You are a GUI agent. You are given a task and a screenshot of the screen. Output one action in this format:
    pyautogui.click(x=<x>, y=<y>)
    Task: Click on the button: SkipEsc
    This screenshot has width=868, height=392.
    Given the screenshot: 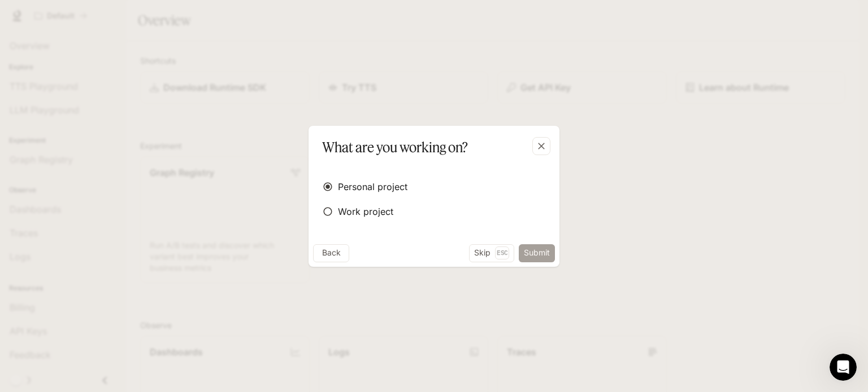 What is the action you would take?
    pyautogui.click(x=491, y=254)
    